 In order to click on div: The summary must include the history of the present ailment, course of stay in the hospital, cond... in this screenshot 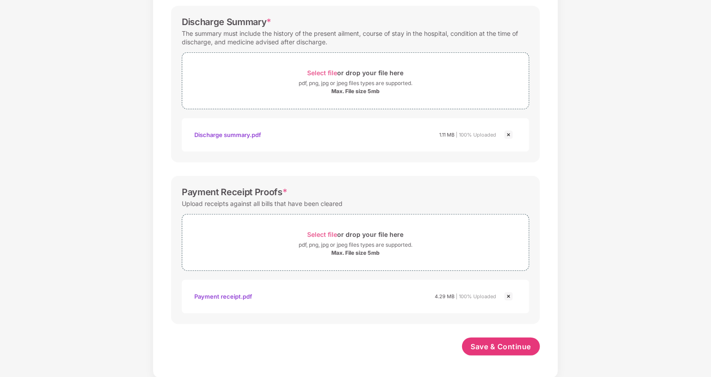, I will do `click(356, 38)`.